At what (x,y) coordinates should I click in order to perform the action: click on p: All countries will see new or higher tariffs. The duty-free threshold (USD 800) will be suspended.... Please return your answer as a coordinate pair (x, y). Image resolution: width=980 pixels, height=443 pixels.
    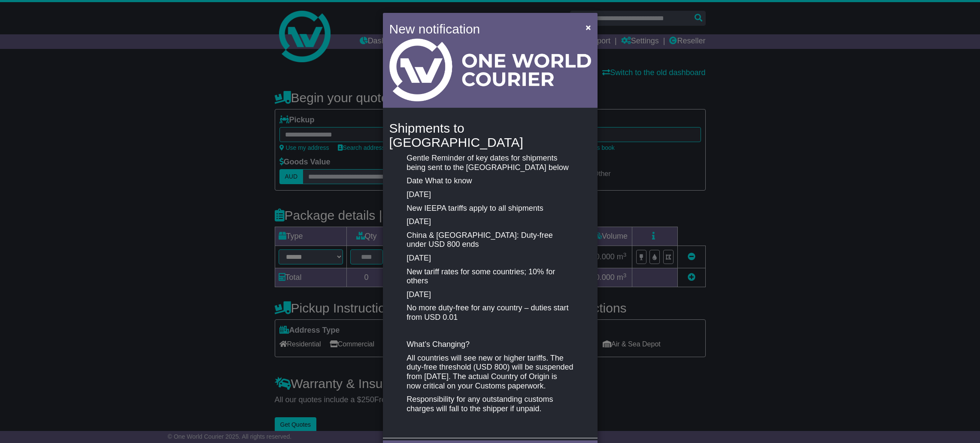
    Looking at the image, I should click on (490, 372).